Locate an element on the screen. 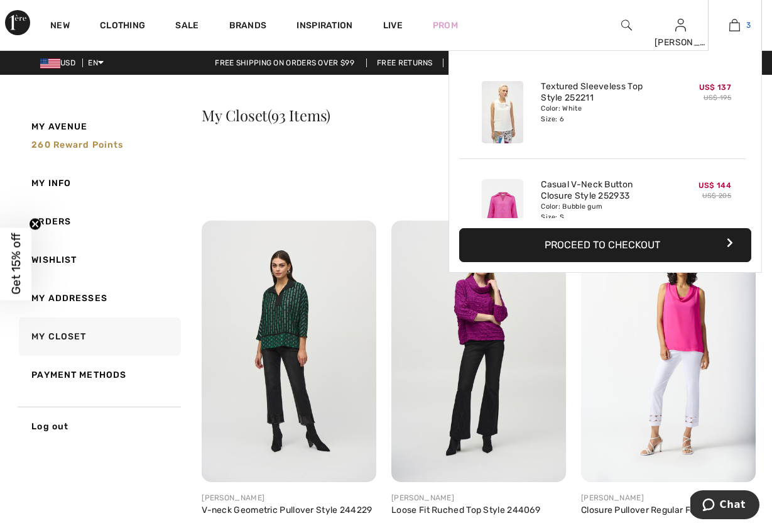 Image resolution: width=772 pixels, height=528 pixels. span: Get 15% off is located at coordinates (16, 264).